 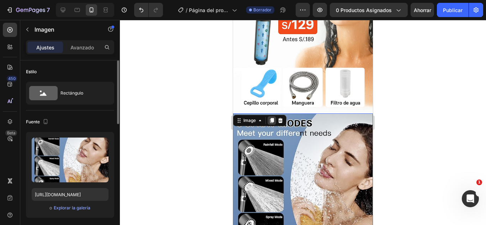 What do you see at coordinates (16, 101) in the screenshot?
I see `div: Image` at bounding box center [16, 101].